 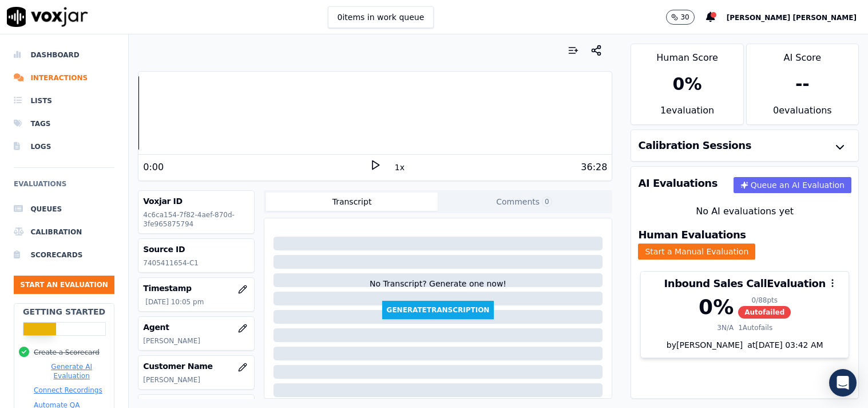 What do you see at coordinates (792, 185) in the screenshot?
I see `button: Queue an AI Evaluation` at bounding box center [792, 185].